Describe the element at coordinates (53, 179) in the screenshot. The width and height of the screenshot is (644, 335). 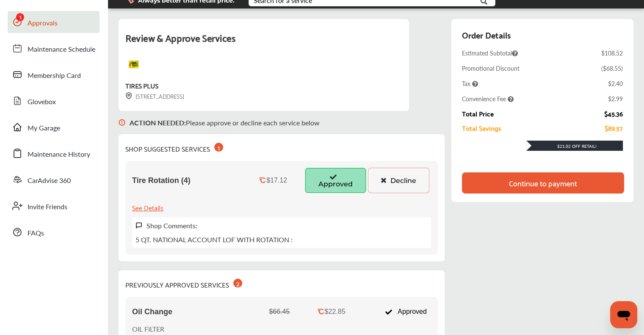
I see `a: CarAdvise 360` at that location.